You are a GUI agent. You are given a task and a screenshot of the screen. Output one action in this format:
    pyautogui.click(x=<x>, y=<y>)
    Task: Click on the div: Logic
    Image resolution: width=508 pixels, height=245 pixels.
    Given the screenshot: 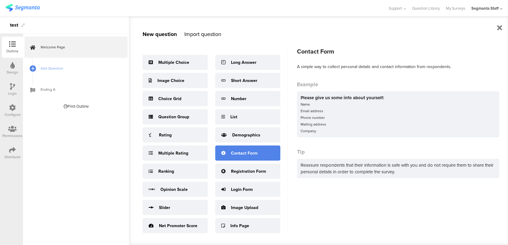 What is the action you would take?
    pyautogui.click(x=12, y=94)
    